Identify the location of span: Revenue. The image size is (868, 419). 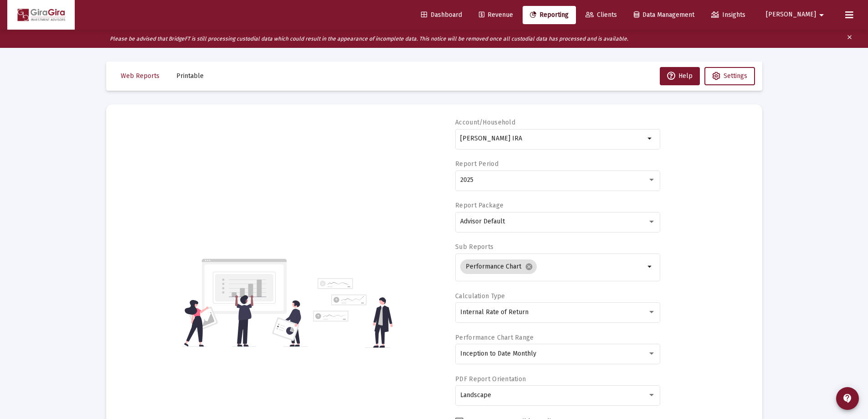
(496, 15).